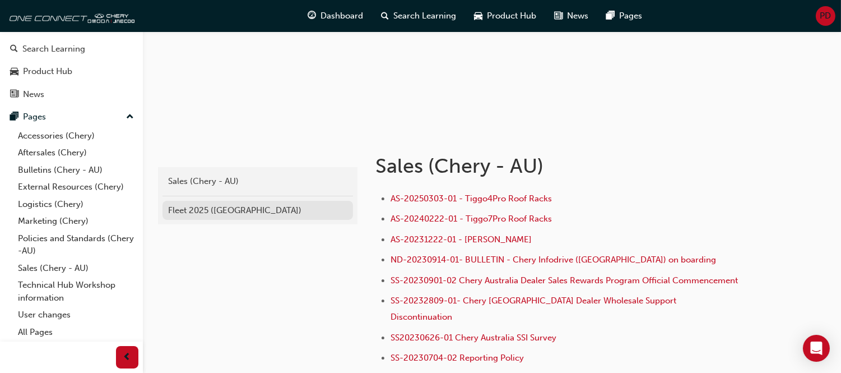  I want to click on div: Sales (Chery - AU), so click(258, 181).